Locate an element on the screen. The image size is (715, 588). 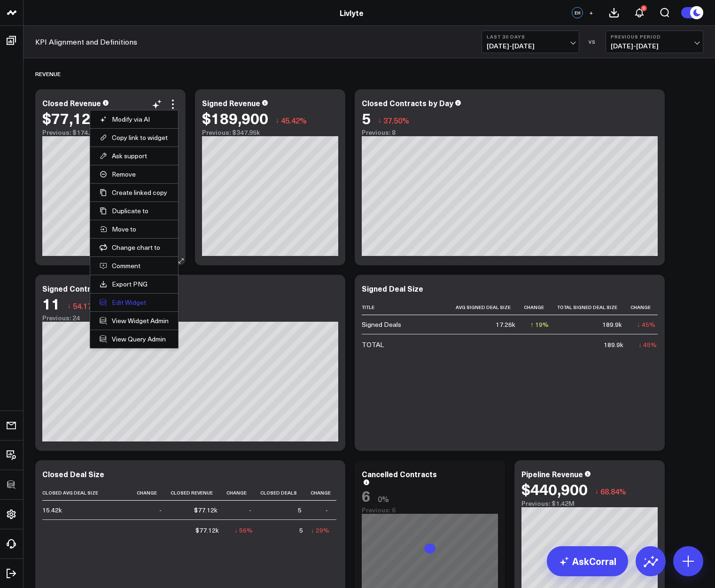
div: Previous: 6 is located at coordinates (430, 510).